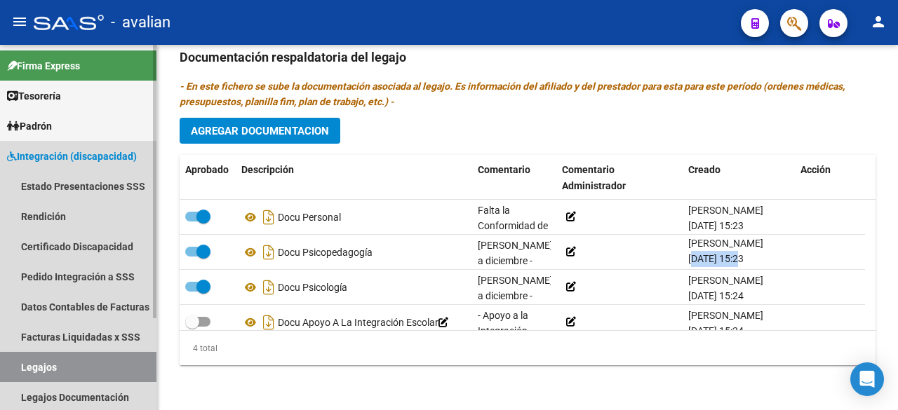  Describe the element at coordinates (705, 170) in the screenshot. I see `span: Creado` at that location.